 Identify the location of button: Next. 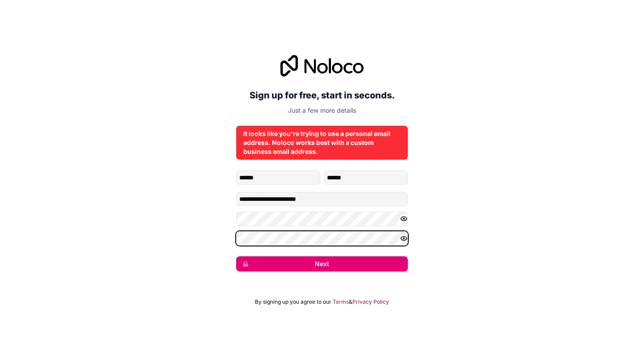
(322, 264).